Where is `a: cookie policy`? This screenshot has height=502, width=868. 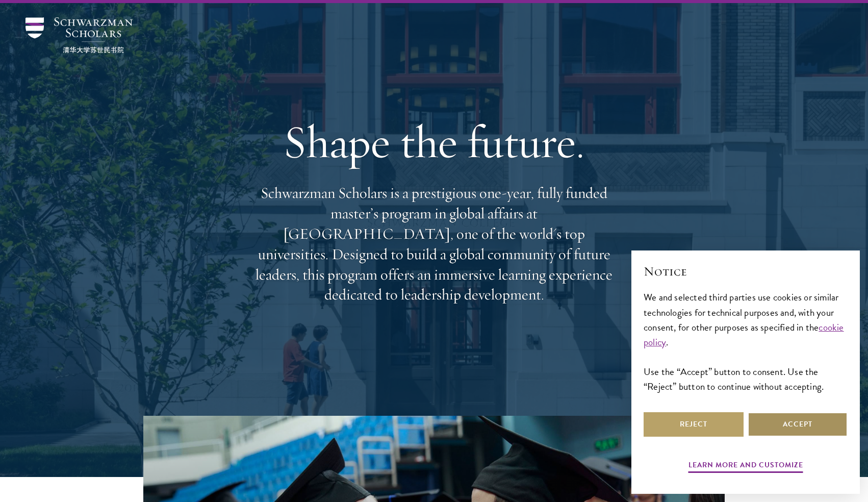 a: cookie policy is located at coordinates (743, 335).